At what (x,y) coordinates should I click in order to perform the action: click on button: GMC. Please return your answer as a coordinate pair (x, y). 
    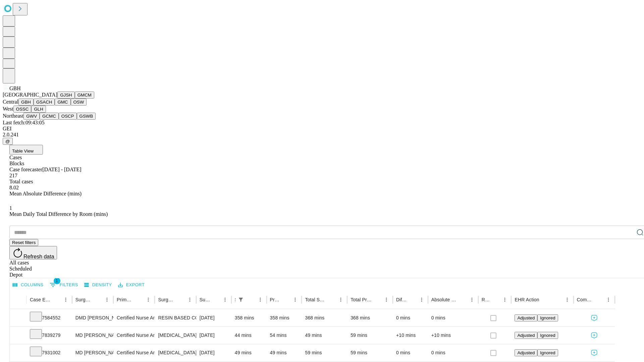
    Looking at the image, I should click on (62, 102).